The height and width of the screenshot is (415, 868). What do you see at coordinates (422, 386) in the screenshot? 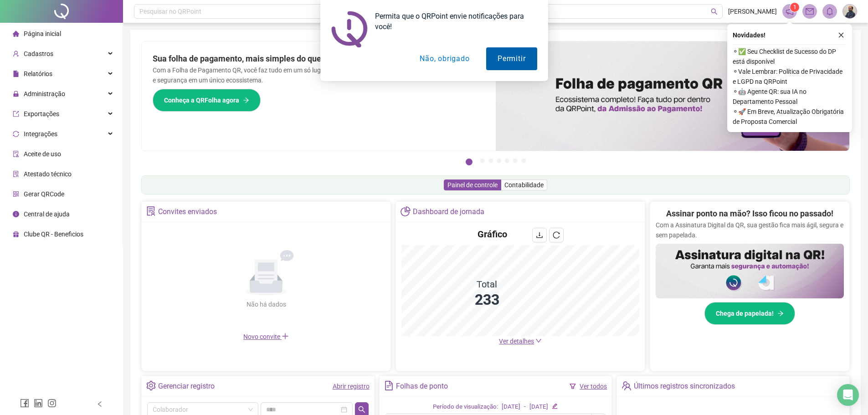
I see `div: Folhas de ponto` at bounding box center [422, 386].